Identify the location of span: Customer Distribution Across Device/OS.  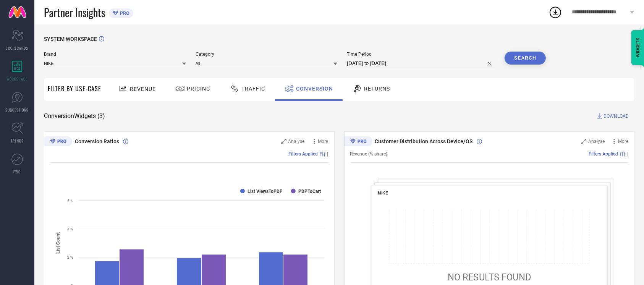
(424, 142).